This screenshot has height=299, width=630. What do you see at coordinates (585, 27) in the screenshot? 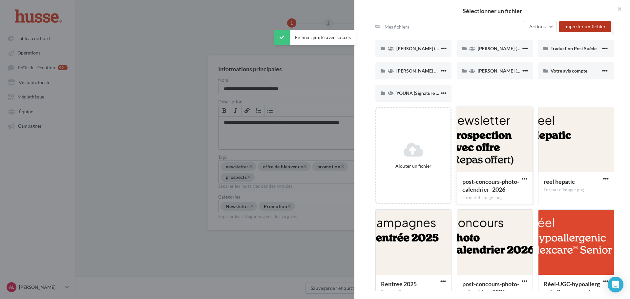
I see `button: Importer un fichier` at bounding box center [585, 27].